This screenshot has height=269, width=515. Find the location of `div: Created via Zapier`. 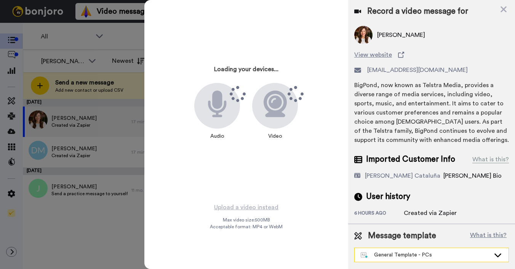

div: Created via Zapier is located at coordinates (430, 213).